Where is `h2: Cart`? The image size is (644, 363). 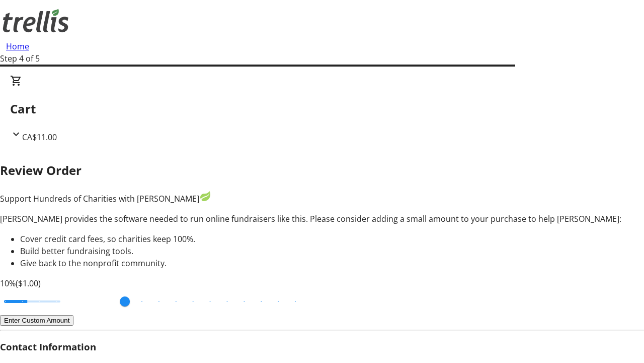 h2: Cart is located at coordinates (322, 109).